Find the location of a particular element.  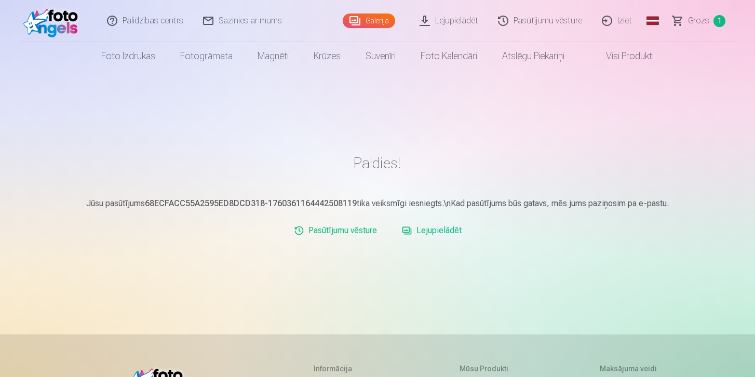

a: Visi produkti is located at coordinates (622, 56).